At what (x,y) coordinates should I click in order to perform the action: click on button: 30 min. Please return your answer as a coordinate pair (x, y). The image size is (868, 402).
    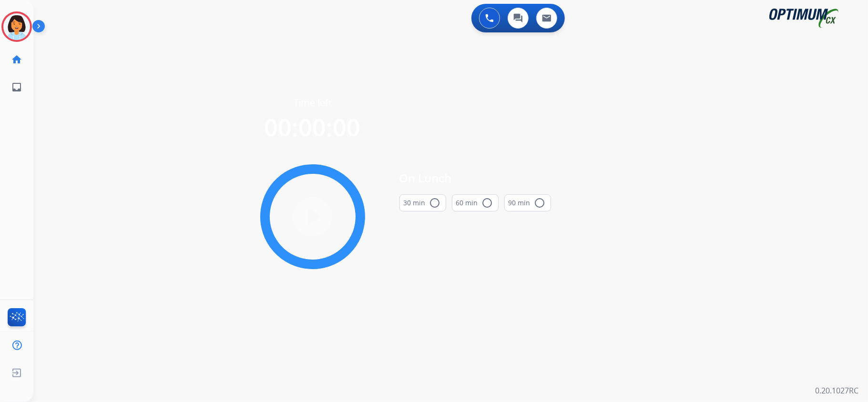
    Looking at the image, I should click on (423, 203).